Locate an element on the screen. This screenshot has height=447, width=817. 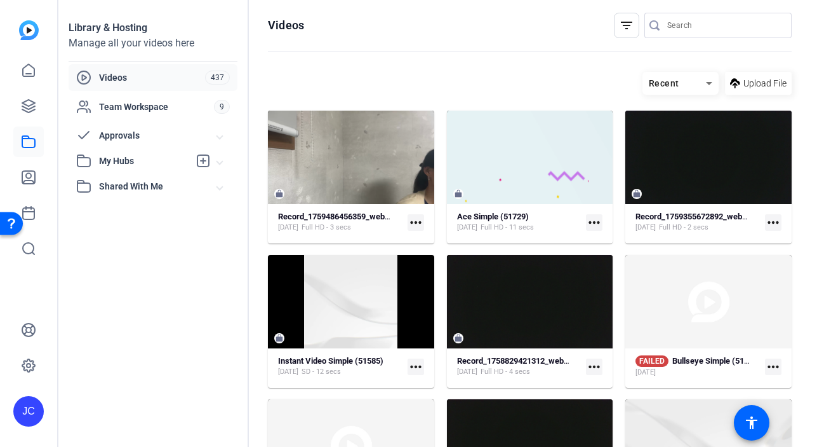
span: Recent is located at coordinates (664, 83).